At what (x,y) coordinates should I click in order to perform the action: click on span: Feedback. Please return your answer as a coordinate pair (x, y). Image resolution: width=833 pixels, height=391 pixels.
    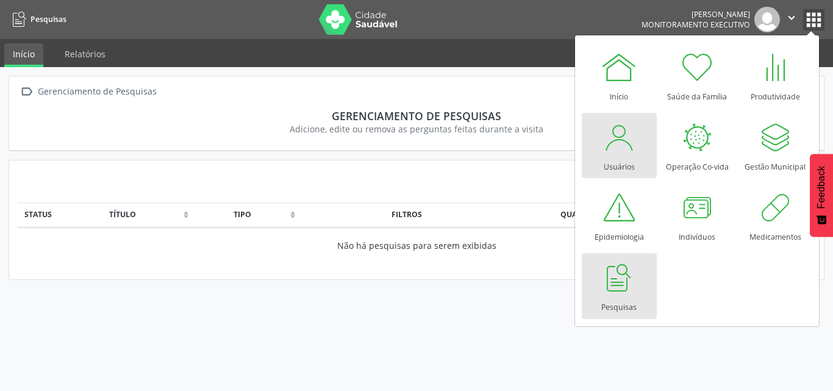
    Looking at the image, I should click on (821, 187).